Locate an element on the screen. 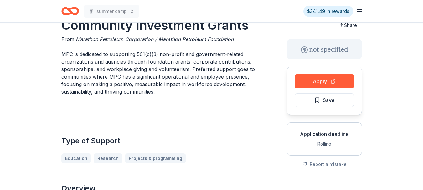 Image resolution: width=423 pixels, height=190 pixels. button: Apply is located at coordinates (325, 81).